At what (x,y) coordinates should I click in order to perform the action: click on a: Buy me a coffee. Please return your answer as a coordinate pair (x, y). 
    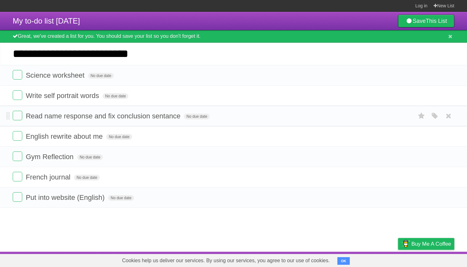
    Looking at the image, I should click on (426, 244).